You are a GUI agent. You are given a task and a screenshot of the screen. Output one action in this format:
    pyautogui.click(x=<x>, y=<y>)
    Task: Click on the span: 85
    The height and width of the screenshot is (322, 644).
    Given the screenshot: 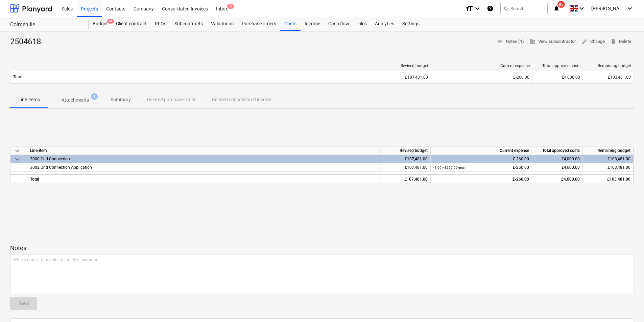 What is the action you would take?
    pyautogui.click(x=561, y=4)
    